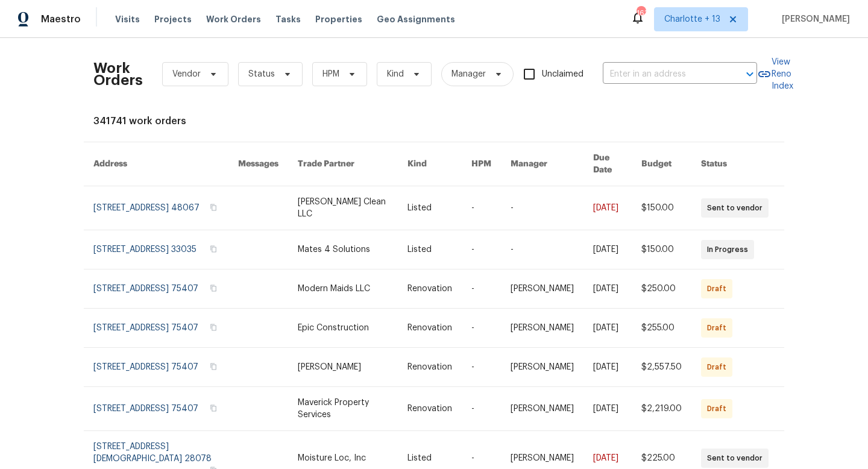  Describe the element at coordinates (481, 164) in the screenshot. I see `th: HPM` at that location.